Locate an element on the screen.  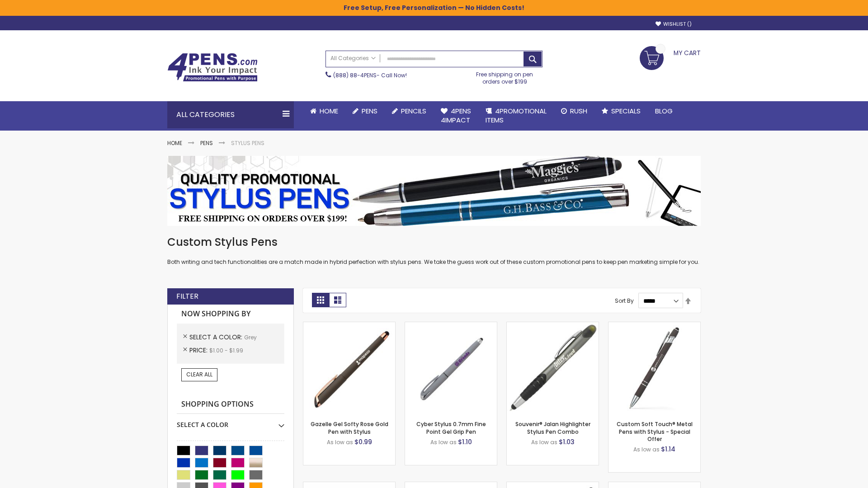
a: Clear All is located at coordinates (199, 375).